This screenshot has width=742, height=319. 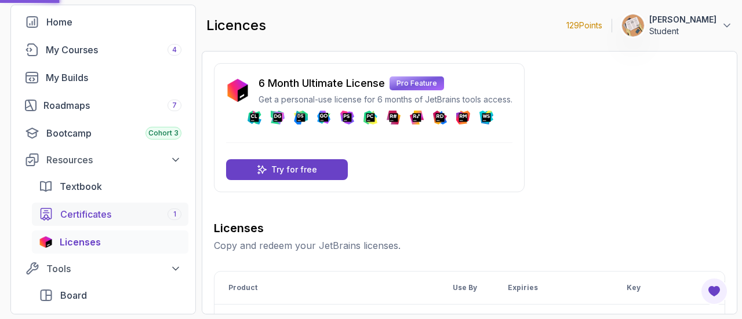 I want to click on div: My Builds, so click(x=114, y=78).